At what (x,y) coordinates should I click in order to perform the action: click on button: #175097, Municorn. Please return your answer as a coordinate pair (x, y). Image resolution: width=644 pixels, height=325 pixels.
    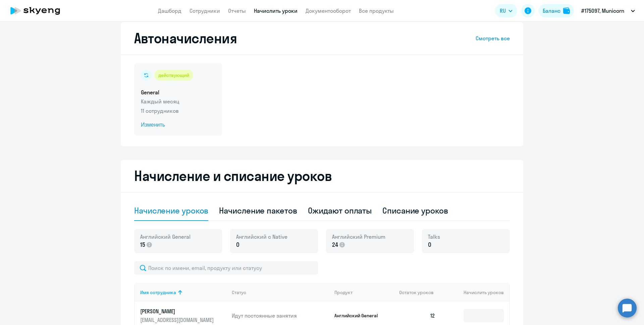
    Looking at the image, I should click on (608, 11).